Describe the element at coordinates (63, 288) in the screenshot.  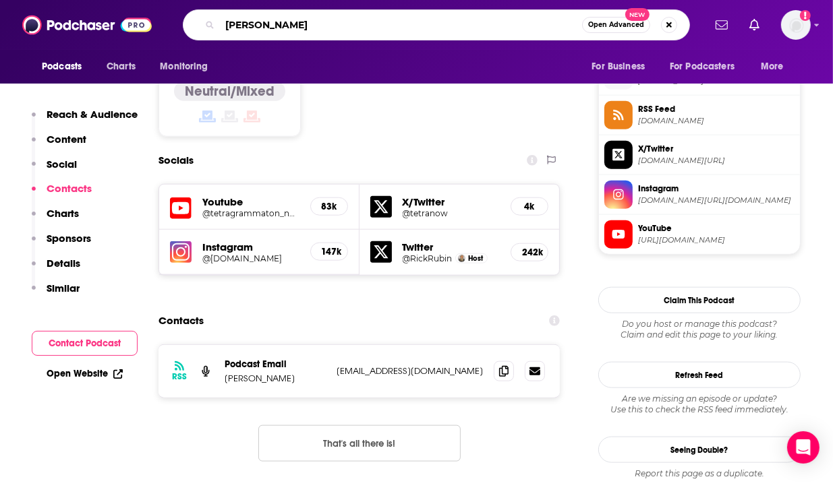
I see `p: Similar` at that location.